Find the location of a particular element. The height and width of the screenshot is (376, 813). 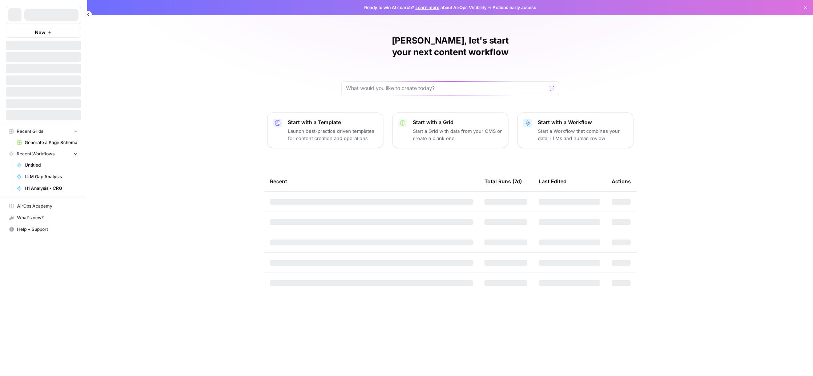

p: Start a Workflow that combines your data, LLMs and human review is located at coordinates (583, 135).